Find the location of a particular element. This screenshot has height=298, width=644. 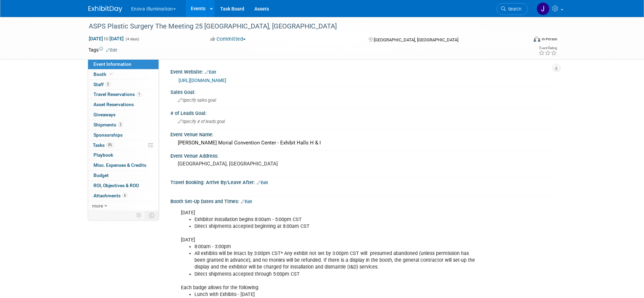

span: 0% is located at coordinates (110, 145).